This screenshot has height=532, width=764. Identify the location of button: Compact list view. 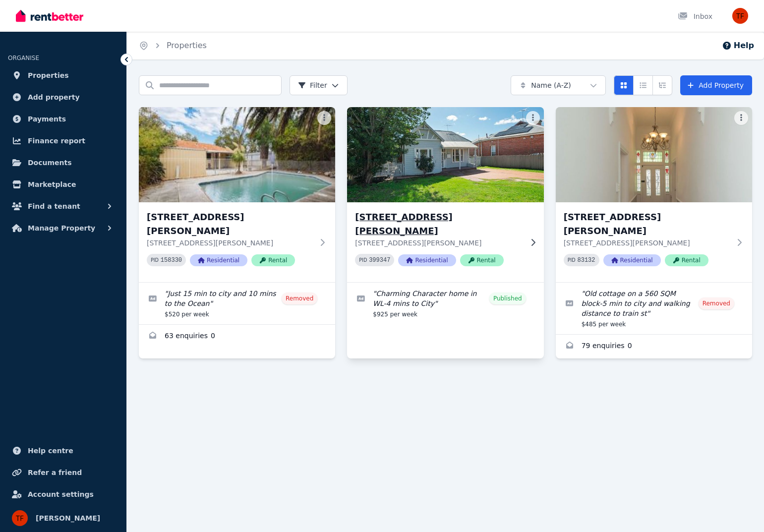
(643, 85).